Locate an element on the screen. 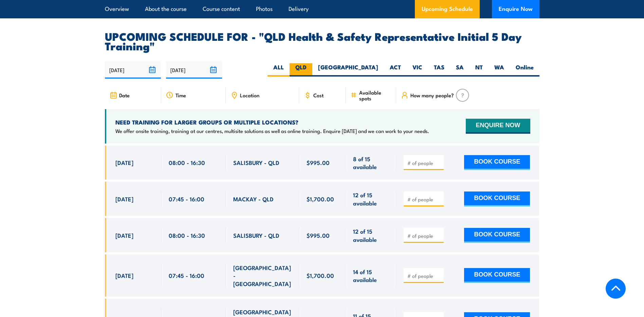 This screenshot has height=317, width=644. label: NT is located at coordinates (479, 69).